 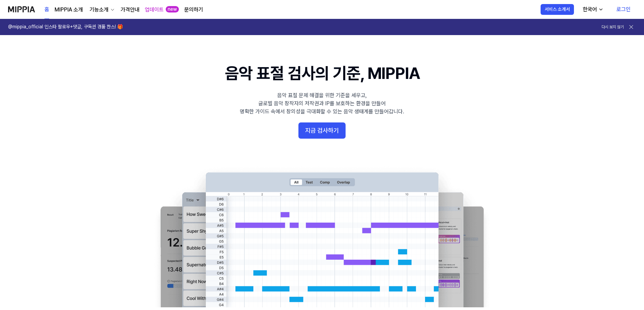 What do you see at coordinates (99, 10) in the screenshot?
I see `div: 기능소개` at bounding box center [99, 10].